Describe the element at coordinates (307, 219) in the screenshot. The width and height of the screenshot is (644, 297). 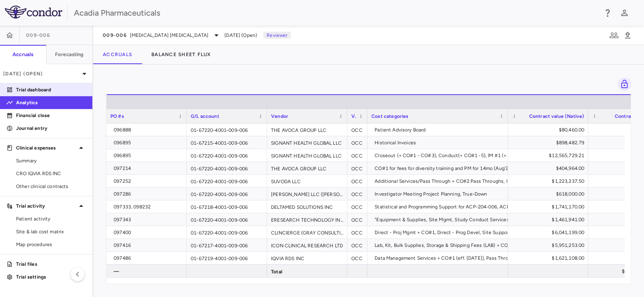
I see `div: ERESEARCH TECHNOLOGY INC` at that location.